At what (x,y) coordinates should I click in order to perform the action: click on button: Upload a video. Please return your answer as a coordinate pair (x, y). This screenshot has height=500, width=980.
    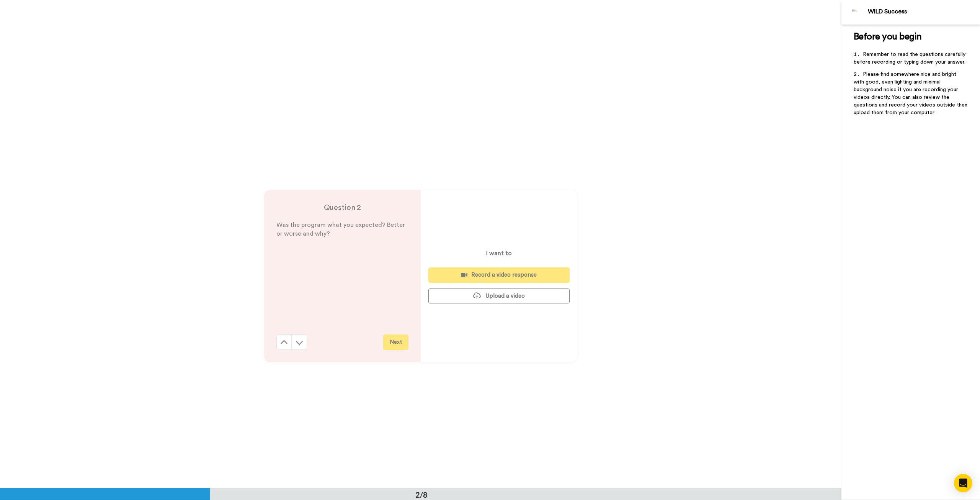
    Looking at the image, I should click on (499, 296).